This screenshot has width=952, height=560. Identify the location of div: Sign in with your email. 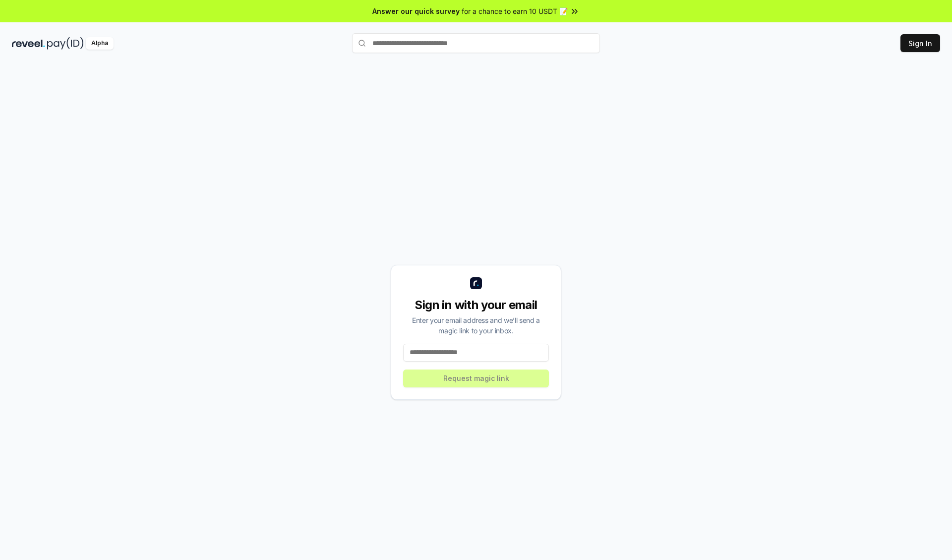
(476, 305).